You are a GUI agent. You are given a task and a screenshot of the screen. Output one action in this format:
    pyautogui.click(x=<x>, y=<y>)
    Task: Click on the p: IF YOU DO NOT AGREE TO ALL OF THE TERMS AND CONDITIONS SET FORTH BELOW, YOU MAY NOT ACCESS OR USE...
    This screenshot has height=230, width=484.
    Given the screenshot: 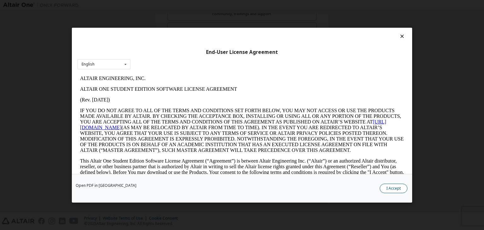 What is the action you would take?
    pyautogui.click(x=164, y=57)
    